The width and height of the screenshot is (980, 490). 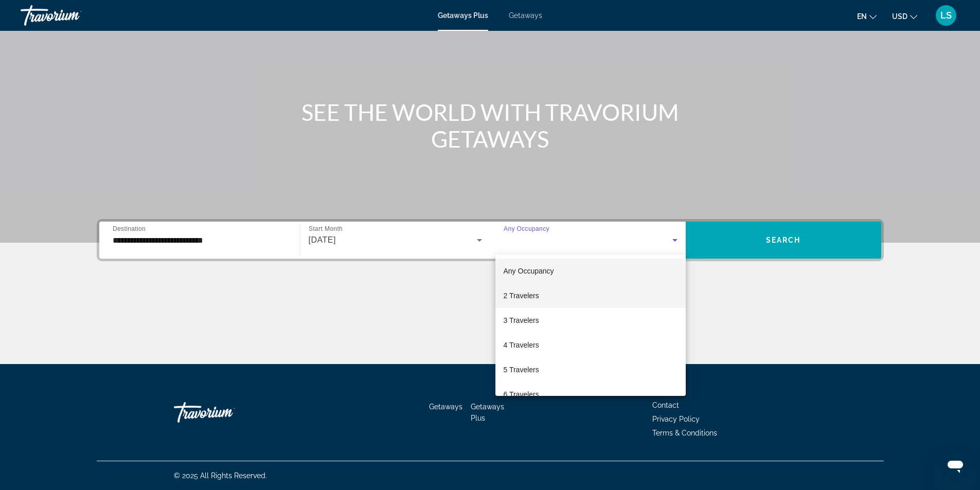 I want to click on span: 5 Travelers, so click(x=521, y=370).